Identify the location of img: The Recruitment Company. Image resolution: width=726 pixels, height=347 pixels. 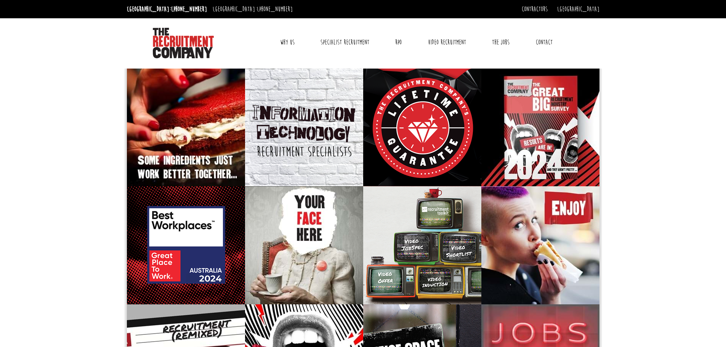
(183, 43).